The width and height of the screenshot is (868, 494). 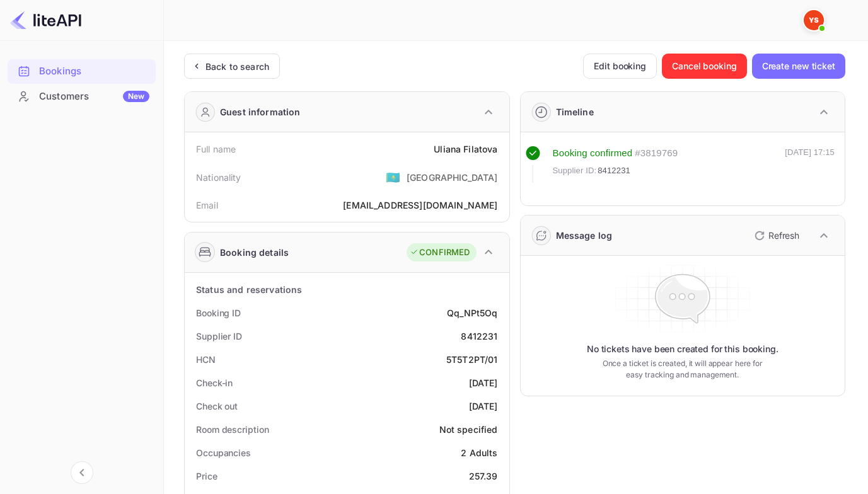 What do you see at coordinates (575, 171) in the screenshot?
I see `span: Supplier ID:` at bounding box center [575, 171].